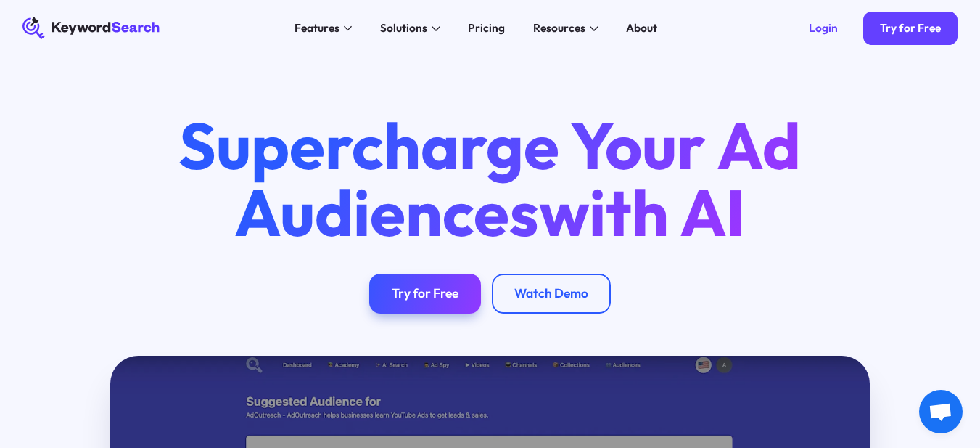 This screenshot has height=448, width=980. Describe the element at coordinates (486, 27) in the screenshot. I see `a: Pricing` at that location.